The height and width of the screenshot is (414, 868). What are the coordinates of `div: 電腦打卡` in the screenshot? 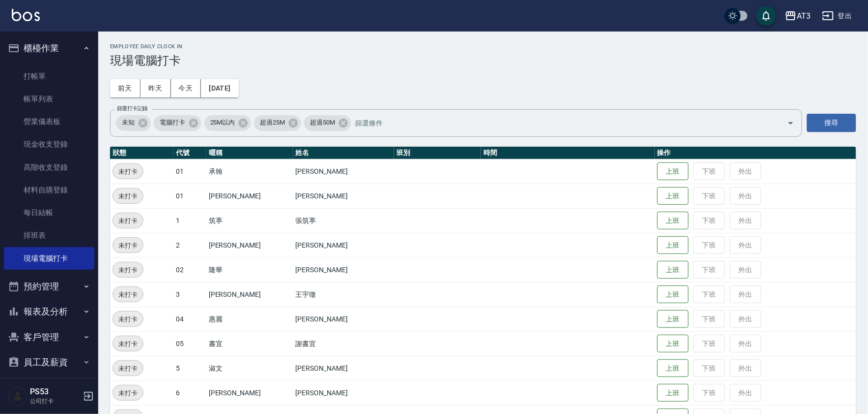 It's located at (177, 123).